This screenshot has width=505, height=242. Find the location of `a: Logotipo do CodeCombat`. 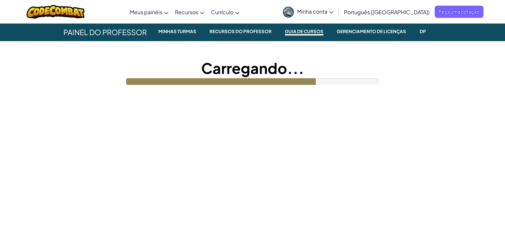

a: Logotipo do CodeCombat is located at coordinates (55, 12).